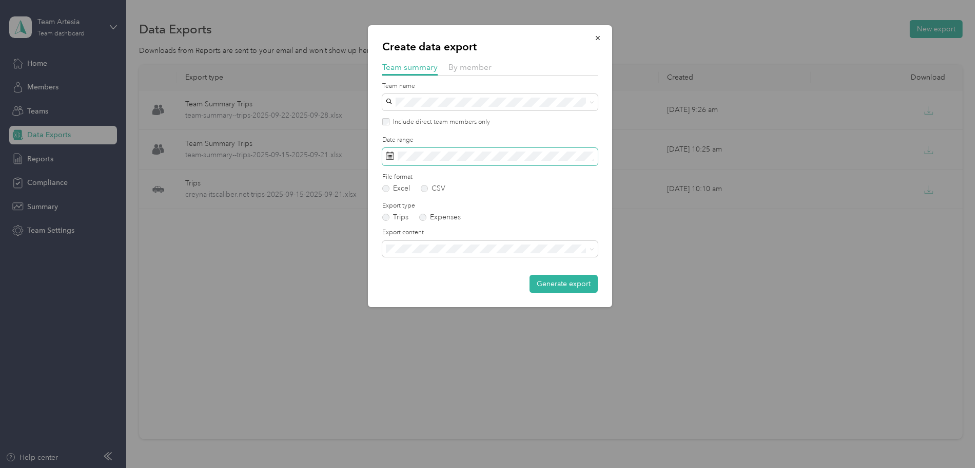 The image size is (980, 468). Describe the element at coordinates (490, 86) in the screenshot. I see `label: Team name` at that location.